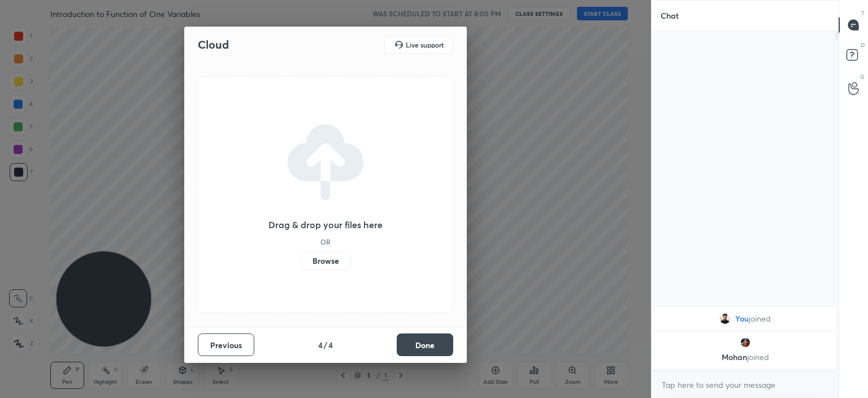 This screenshot has height=398, width=868. I want to click on p: Mohan, so click(744, 357).